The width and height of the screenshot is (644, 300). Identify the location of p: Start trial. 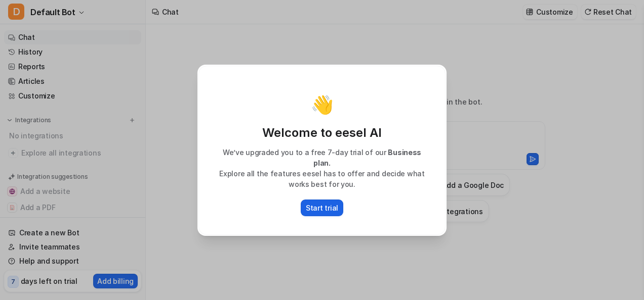
(322, 208).